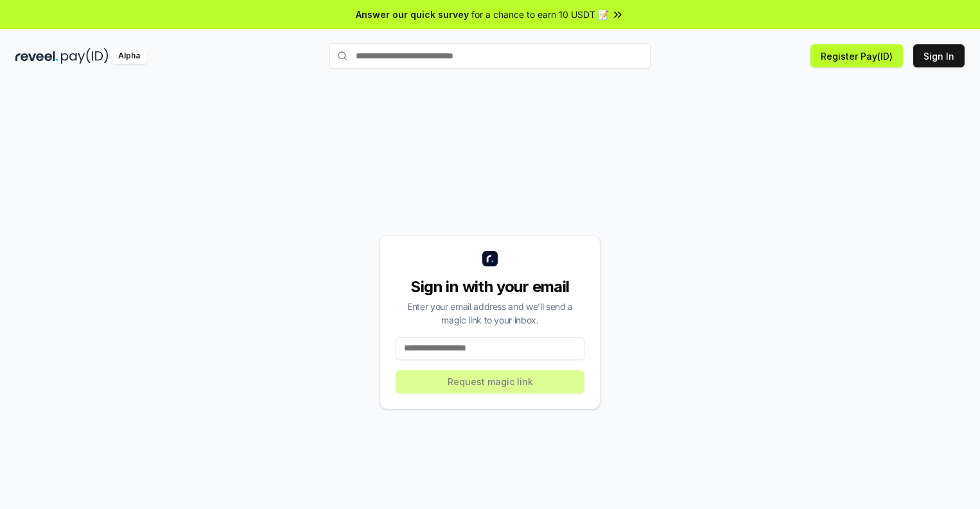 Image resolution: width=980 pixels, height=509 pixels. Describe the element at coordinates (938, 56) in the screenshot. I see `button: Sign In` at that location.